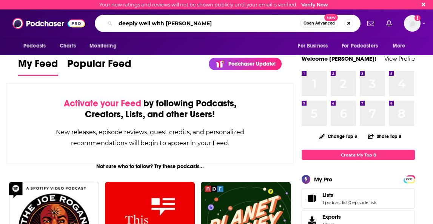  What do you see at coordinates (38, 66) in the screenshot?
I see `a: My Feed` at bounding box center [38, 66].